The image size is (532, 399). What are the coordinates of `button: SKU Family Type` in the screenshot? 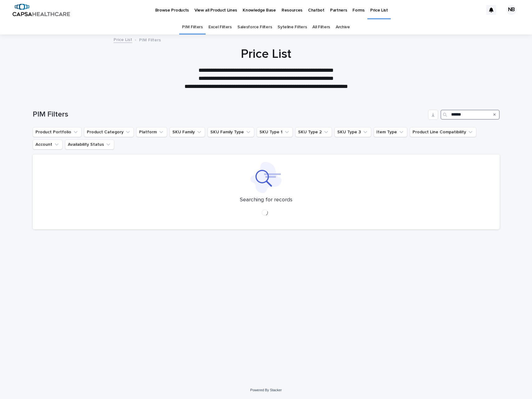 It's located at (231, 132).